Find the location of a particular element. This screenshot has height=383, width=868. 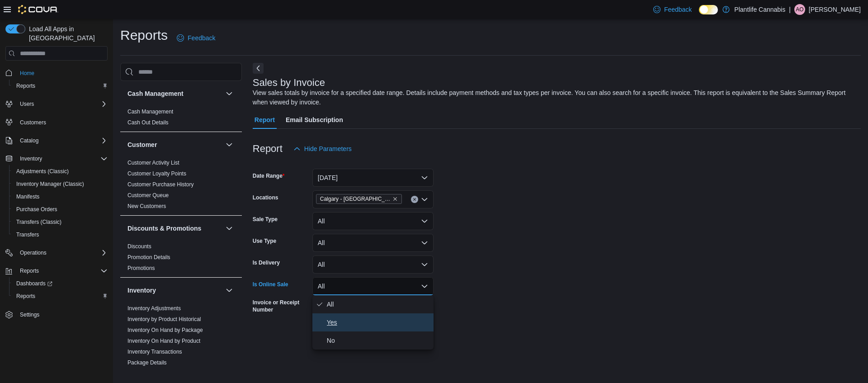

button: Open list of options is located at coordinates (424, 199).